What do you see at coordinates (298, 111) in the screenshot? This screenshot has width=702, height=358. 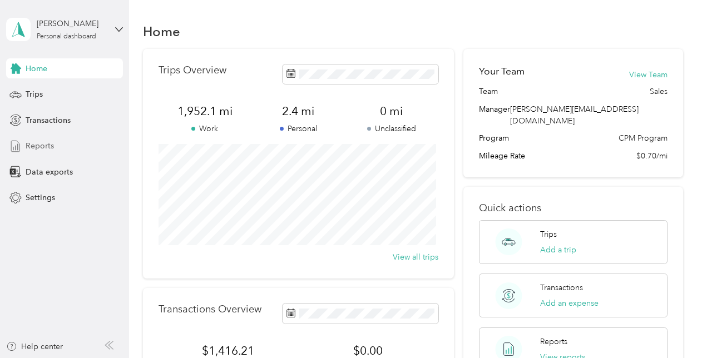 I see `span: 2.4 mi` at bounding box center [298, 111].